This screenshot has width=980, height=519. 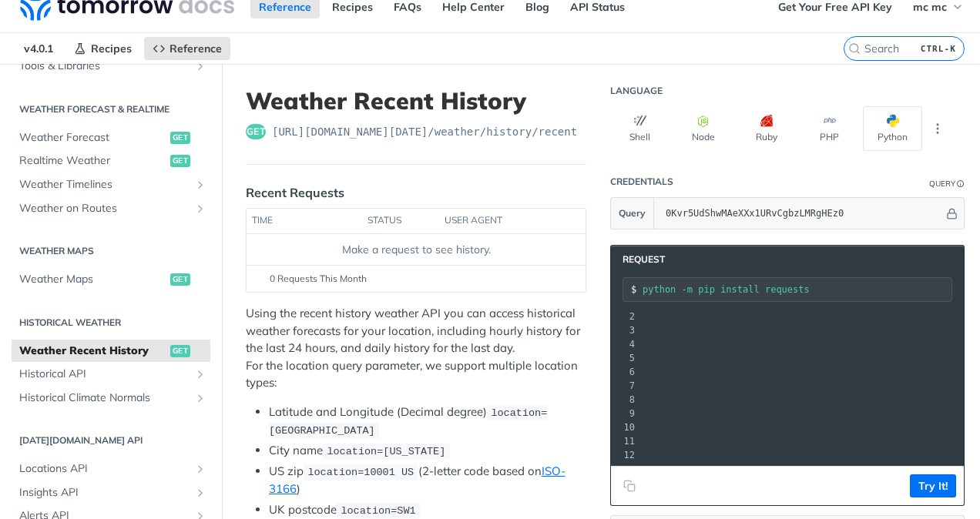 What do you see at coordinates (428, 421) in the screenshot?
I see `li: Latitude and Longitude (Decimal degree)` at bounding box center [428, 421].